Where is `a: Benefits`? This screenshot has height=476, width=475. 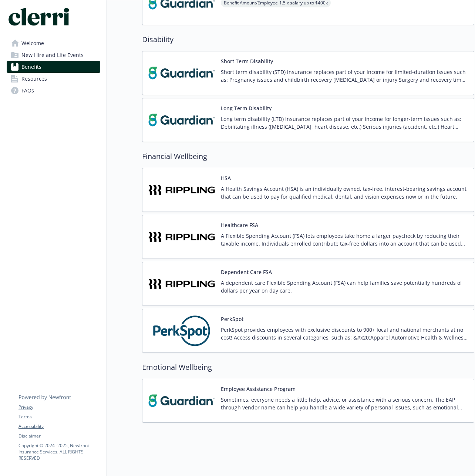 a: Benefits is located at coordinates (53, 67).